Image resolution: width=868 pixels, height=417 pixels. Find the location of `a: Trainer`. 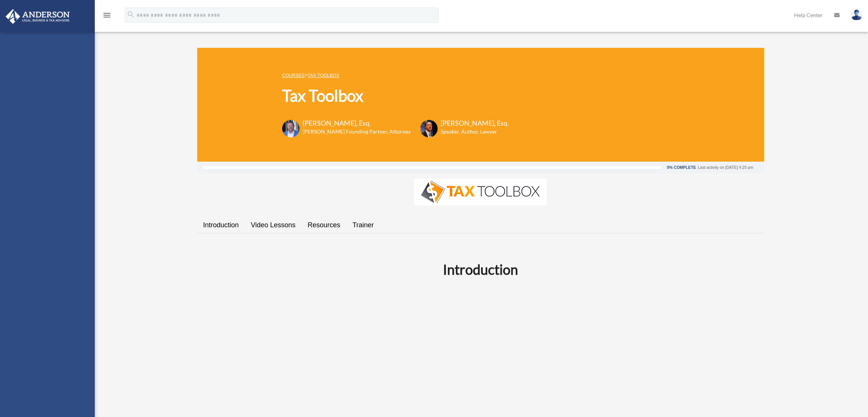

a: Trainer is located at coordinates (363, 225).